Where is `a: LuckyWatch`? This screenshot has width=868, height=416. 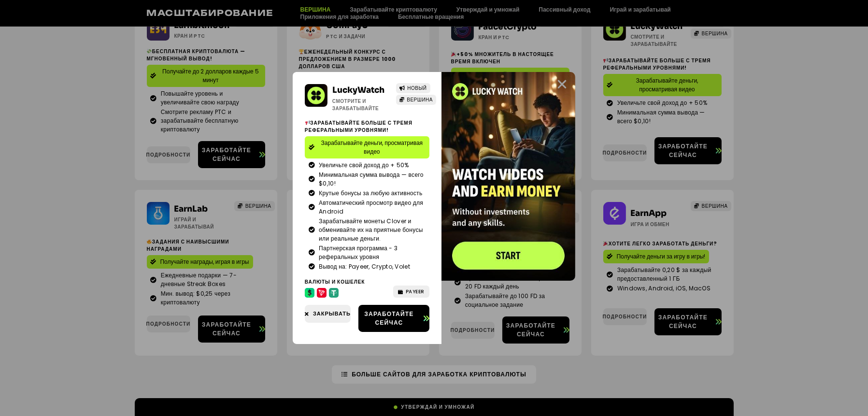
a: LuckyWatch is located at coordinates (358, 90).